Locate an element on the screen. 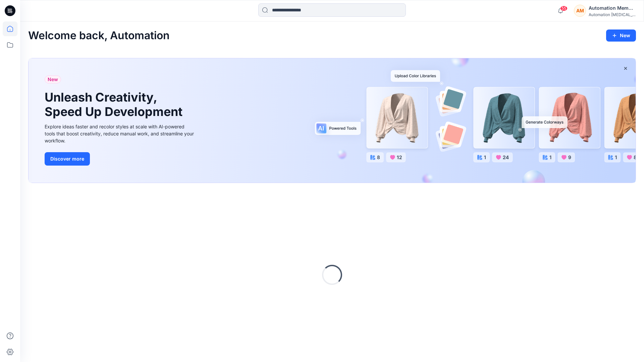 The height and width of the screenshot is (362, 644). span: 55 is located at coordinates (564, 8).